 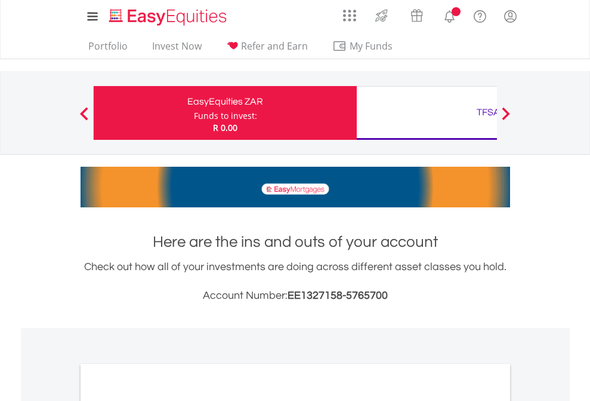 I want to click on span: My Funds, so click(x=371, y=46).